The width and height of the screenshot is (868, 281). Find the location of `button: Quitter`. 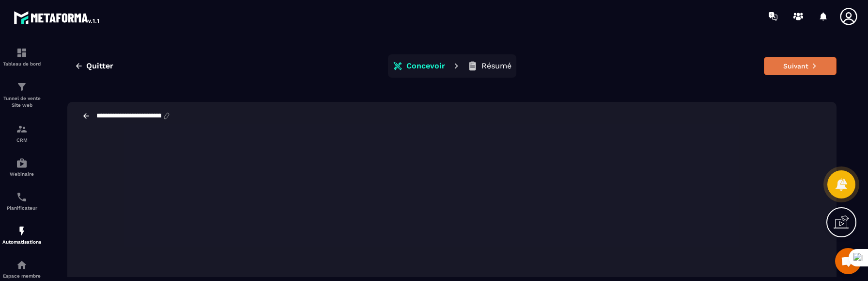

button: Quitter is located at coordinates (94, 66).